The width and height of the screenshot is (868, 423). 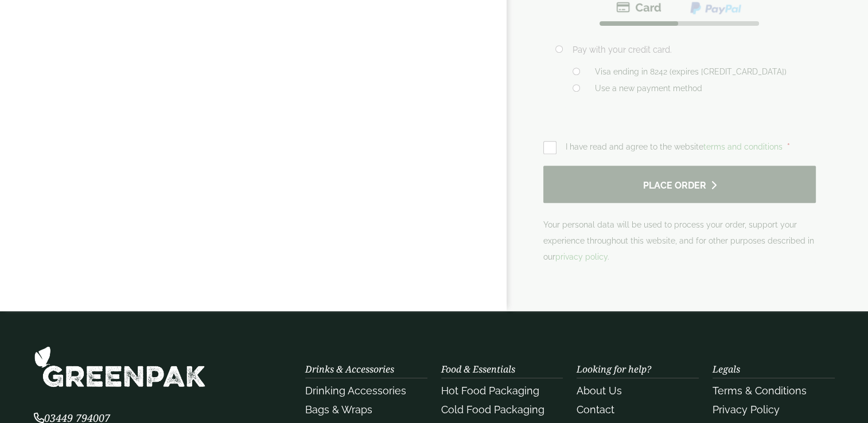 What do you see at coordinates (356, 391) in the screenshot?
I see `a: Drinking Accessories` at bounding box center [356, 391].